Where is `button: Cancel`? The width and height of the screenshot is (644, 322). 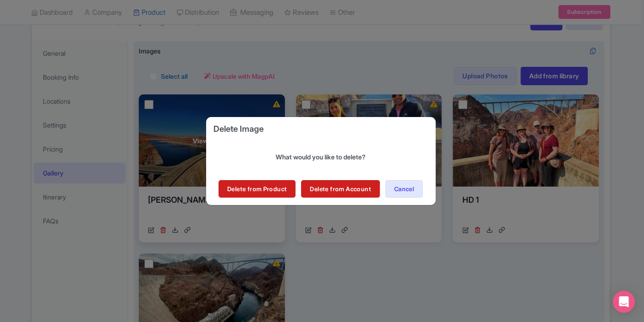
button: Cancel is located at coordinates (404, 188).